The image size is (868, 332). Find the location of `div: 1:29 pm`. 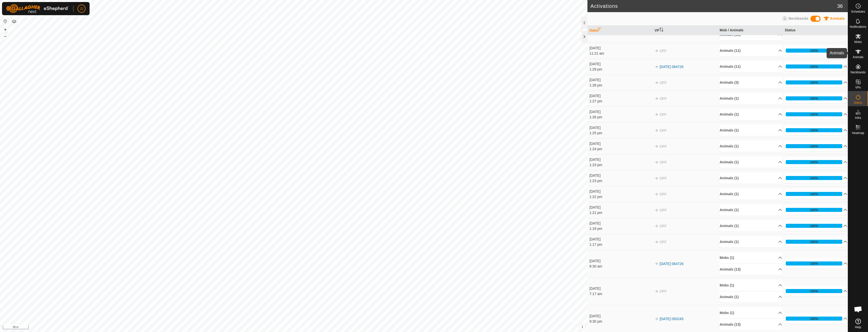

div: 1:29 pm is located at coordinates (621, 69).